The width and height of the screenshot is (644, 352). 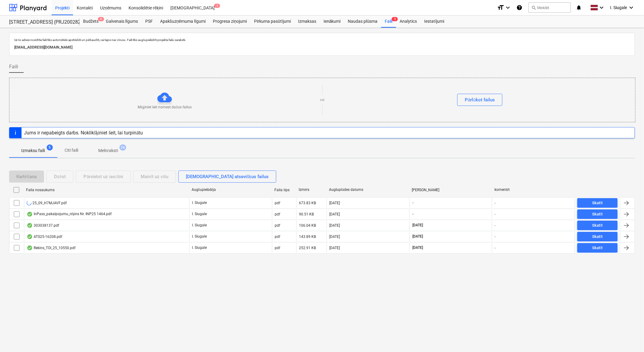 I want to click on div: PSF, so click(x=149, y=22).